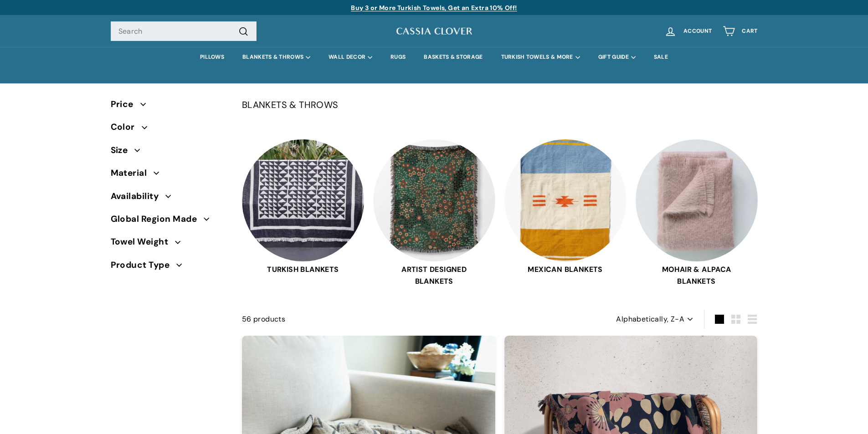 This screenshot has height=434, width=868. Describe the element at coordinates (565, 213) in the screenshot. I see `a: MEXICAN BLANKETS` at that location.